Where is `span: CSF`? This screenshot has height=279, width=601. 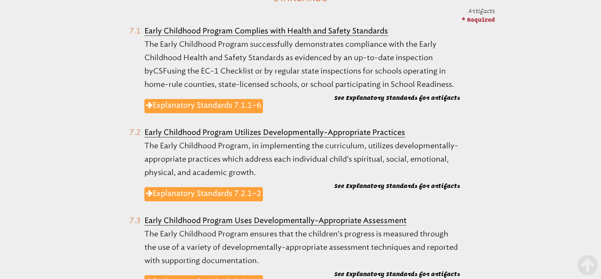
span: CSF is located at coordinates (160, 71).